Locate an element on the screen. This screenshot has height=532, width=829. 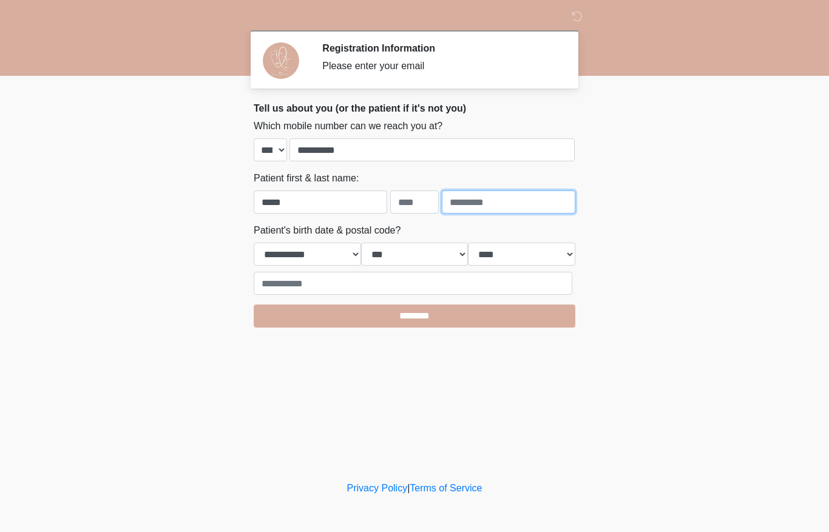
label: Which mobile number can we reach you at? is located at coordinates (348, 126).